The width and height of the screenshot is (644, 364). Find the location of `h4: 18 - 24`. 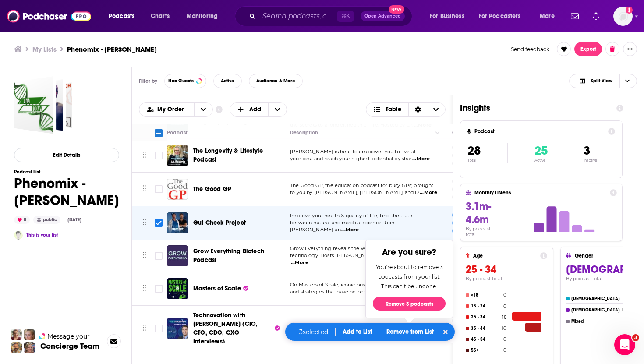

h4: 18 - 24 is located at coordinates (486, 306).